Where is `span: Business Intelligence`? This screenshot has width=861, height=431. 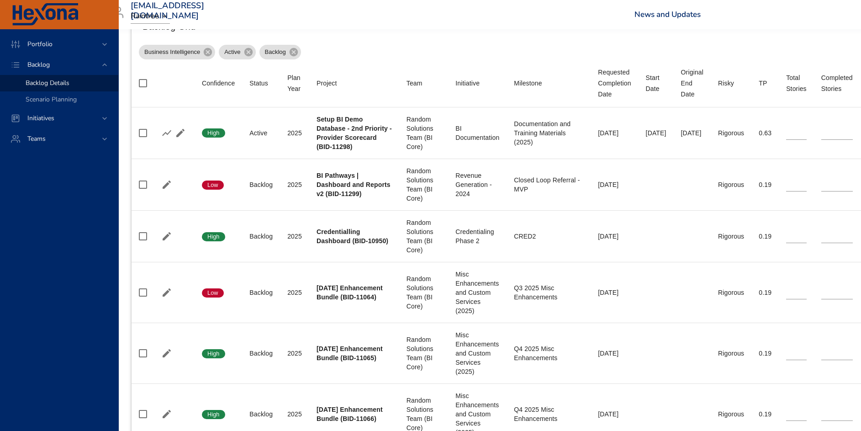 span: Business Intelligence is located at coordinates (172, 52).